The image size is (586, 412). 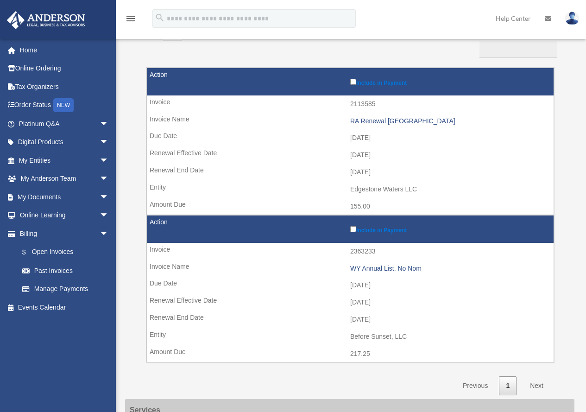 What do you see at coordinates (350, 190) in the screenshot?
I see `td: Edgestone Waters LLC` at bounding box center [350, 190].